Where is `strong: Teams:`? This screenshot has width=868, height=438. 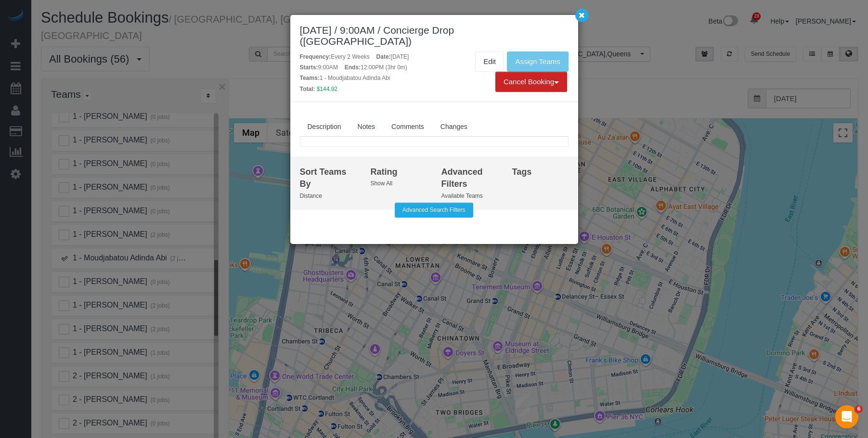 strong: Teams: is located at coordinates (310, 78).